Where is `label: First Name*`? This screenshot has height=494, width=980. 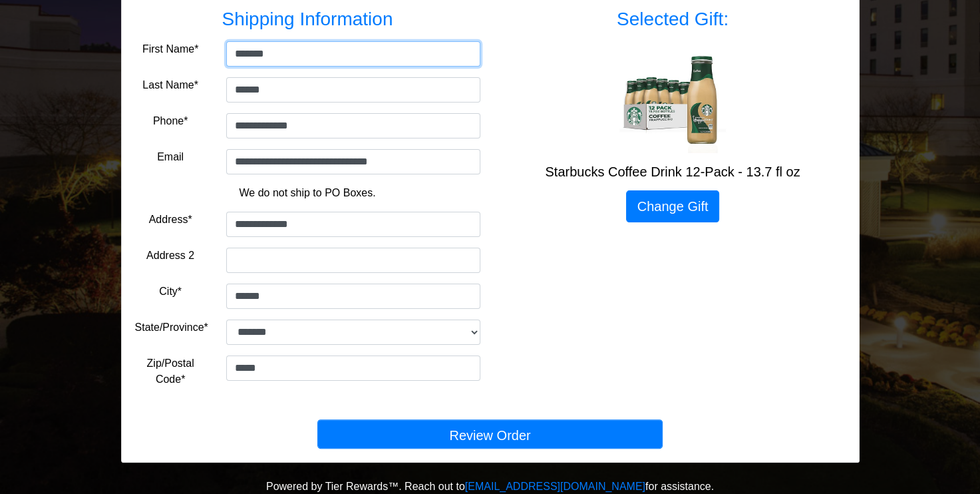 label: First Name* is located at coordinates (170, 50).